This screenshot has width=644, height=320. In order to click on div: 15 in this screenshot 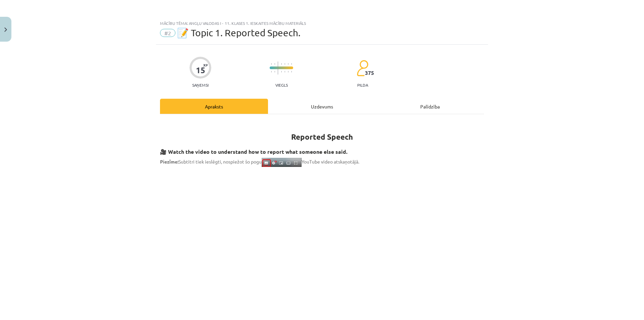, I will do `click(200, 70)`.